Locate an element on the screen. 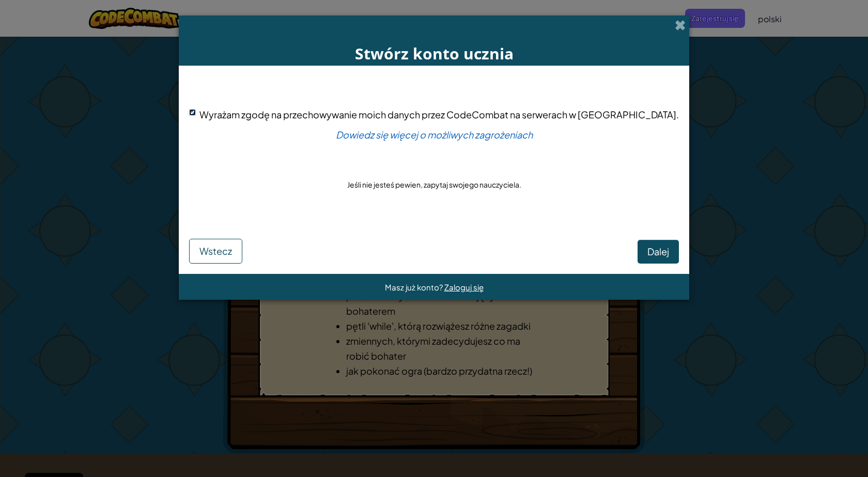  span: Dalej is located at coordinates (658, 251).